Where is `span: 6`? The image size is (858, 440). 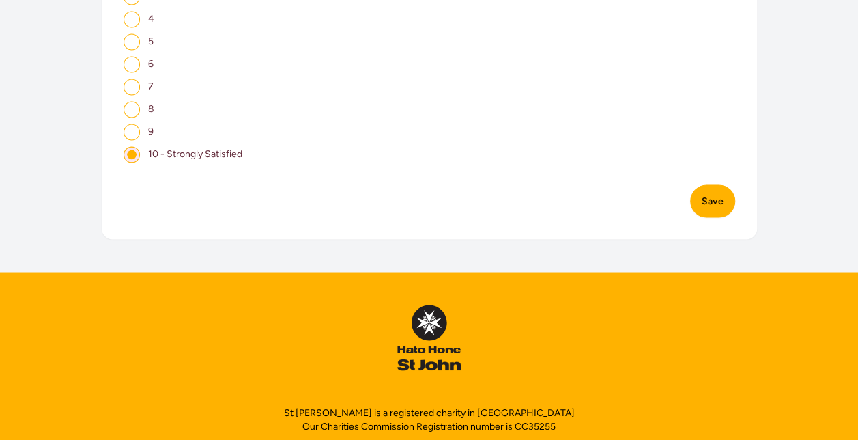 span: 6 is located at coordinates (151, 64).